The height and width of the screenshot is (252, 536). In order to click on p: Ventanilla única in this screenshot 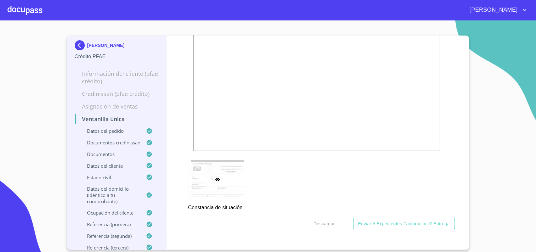, I will do `click(117, 119)`.